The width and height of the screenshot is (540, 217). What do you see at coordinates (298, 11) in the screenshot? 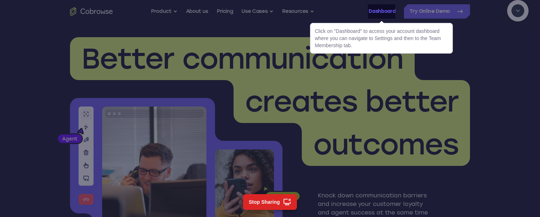
I see `button: Resources` at bounding box center [298, 11].